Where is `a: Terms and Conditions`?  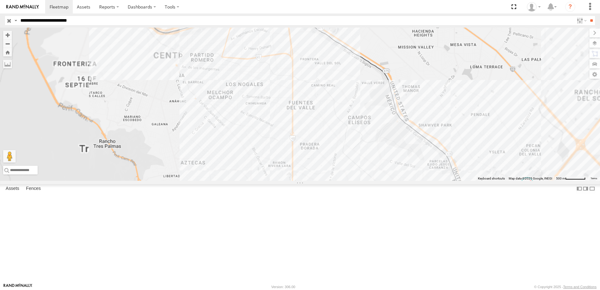
a: Terms and Conditions is located at coordinates (580, 287).